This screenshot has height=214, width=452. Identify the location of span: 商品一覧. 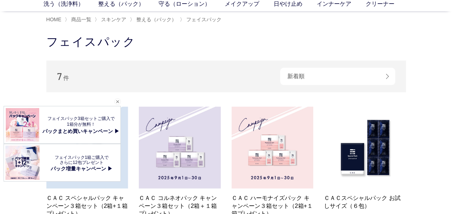
(81, 19).